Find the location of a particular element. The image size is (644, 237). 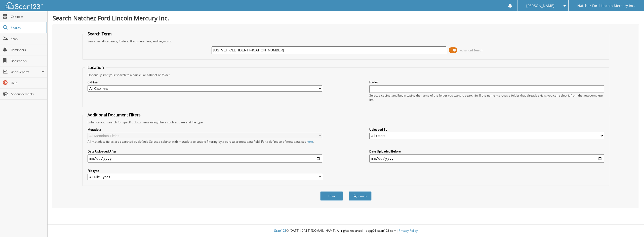

img: scan123-logo-white.svg is located at coordinates (24, 5).